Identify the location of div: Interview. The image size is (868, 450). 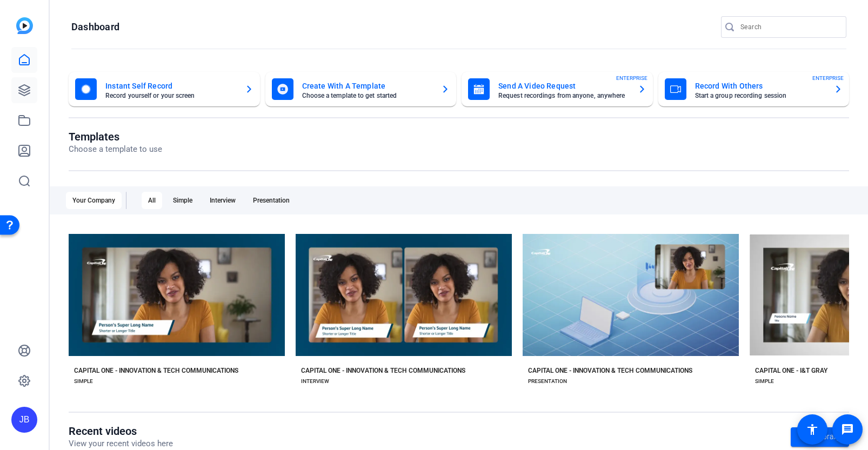
(223, 200).